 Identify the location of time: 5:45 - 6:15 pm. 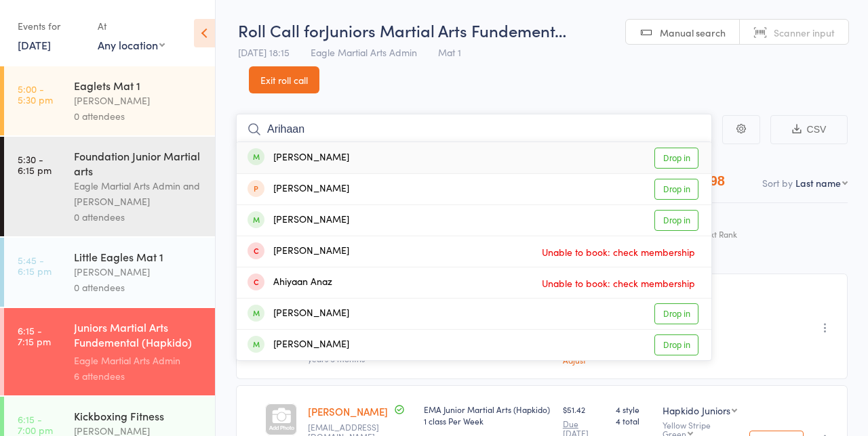
(35, 266).